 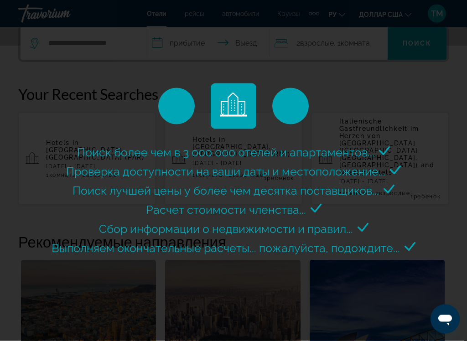 What do you see at coordinates (226, 152) in the screenshot?
I see `span: Поиск более чем в 3 000 000 отелей и апартаментов...` at bounding box center [226, 152].